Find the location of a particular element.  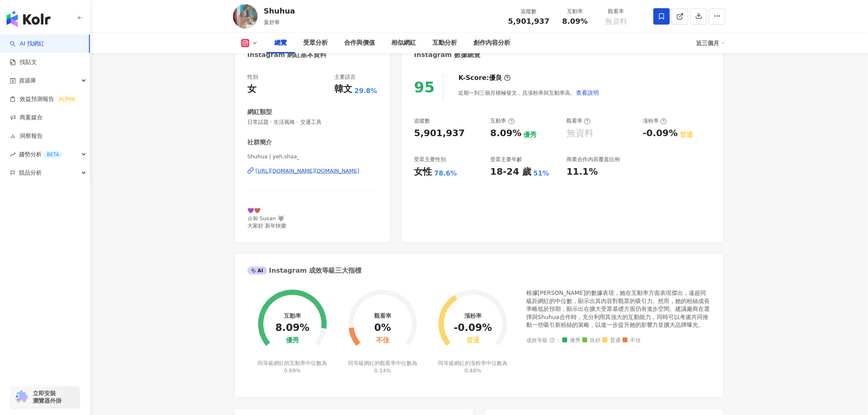

div: 性別 is located at coordinates (253, 77).